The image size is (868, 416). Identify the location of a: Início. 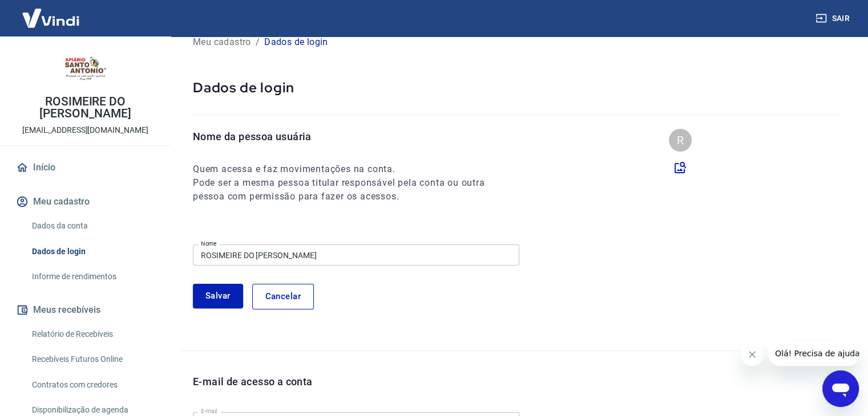
(85, 168).